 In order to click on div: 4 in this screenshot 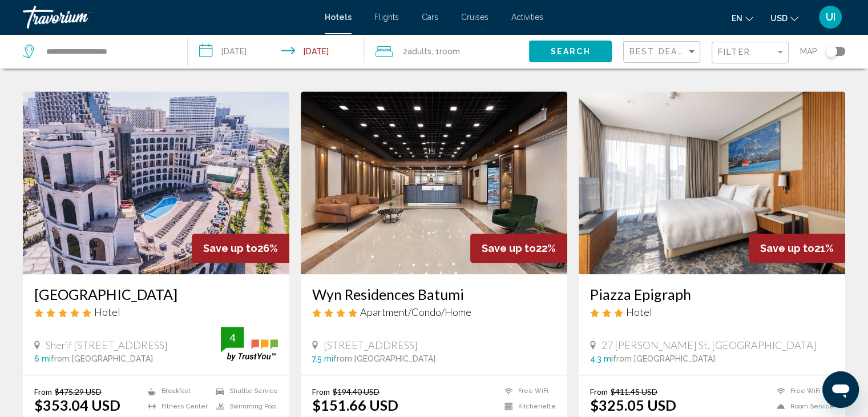, I will do `click(232, 338)`.